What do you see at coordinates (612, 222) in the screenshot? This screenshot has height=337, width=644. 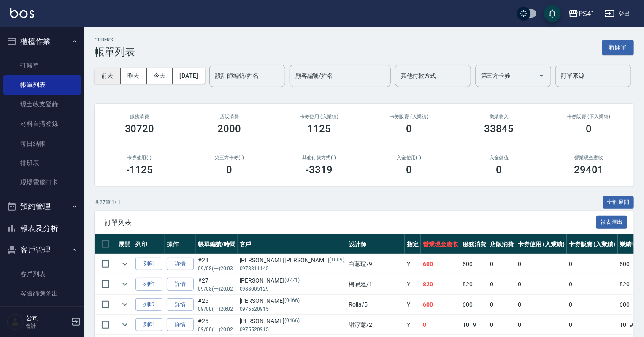 I see `a: 報表匯出` at bounding box center [612, 222].